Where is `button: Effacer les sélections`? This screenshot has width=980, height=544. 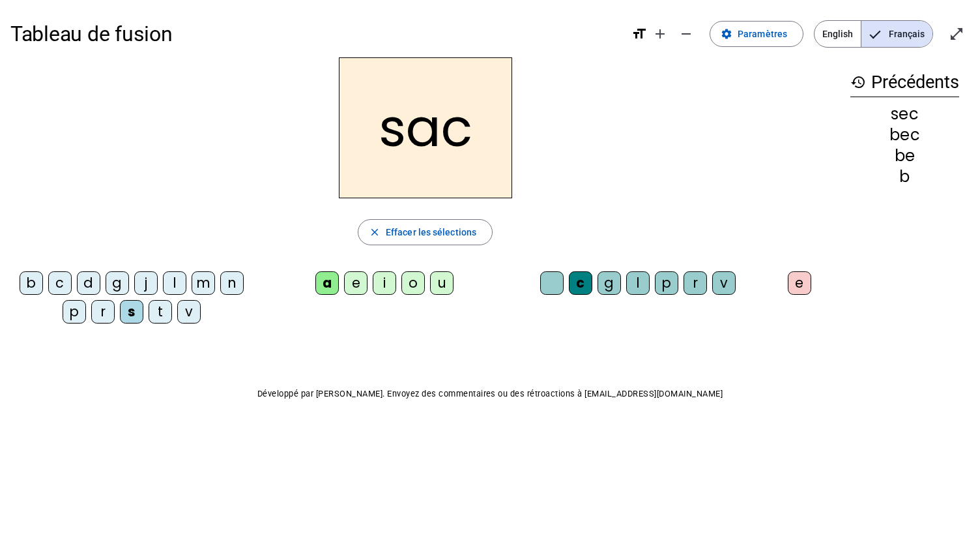
button: Effacer les sélections is located at coordinates (425, 232).